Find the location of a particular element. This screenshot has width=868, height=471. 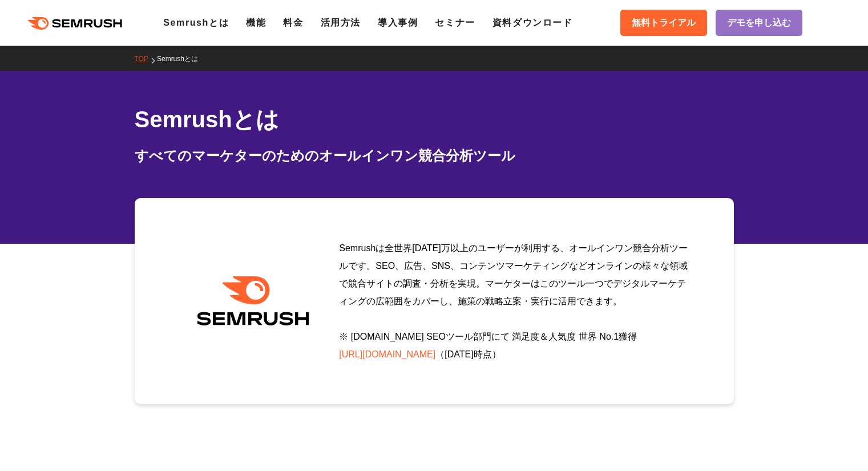

a: 無料トライアル is located at coordinates (663, 23).